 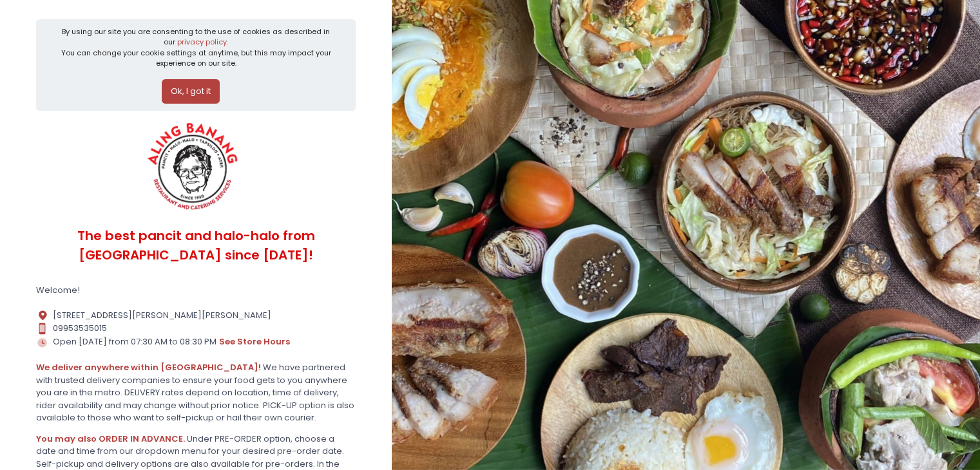 I want to click on div: By using our site you are consenting to the use of cookies as described in our You can change you..., so click(x=196, y=48).